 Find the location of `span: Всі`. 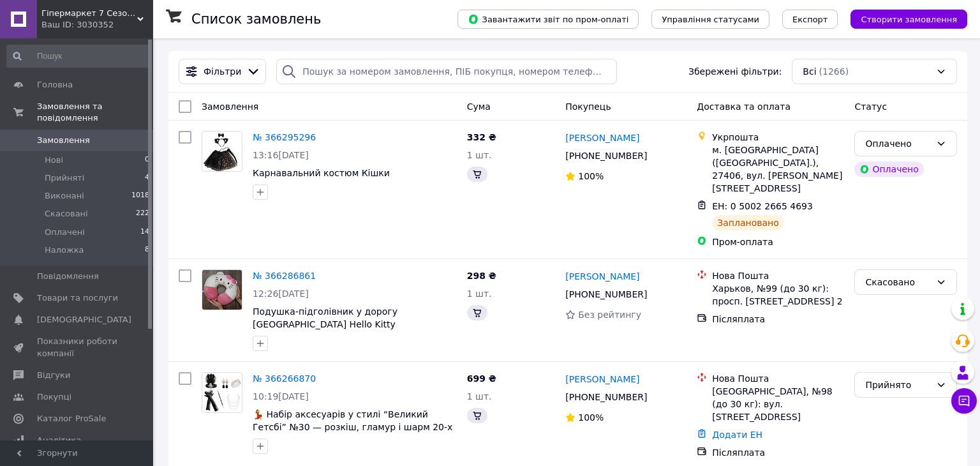

span: Всі is located at coordinates (809, 72).